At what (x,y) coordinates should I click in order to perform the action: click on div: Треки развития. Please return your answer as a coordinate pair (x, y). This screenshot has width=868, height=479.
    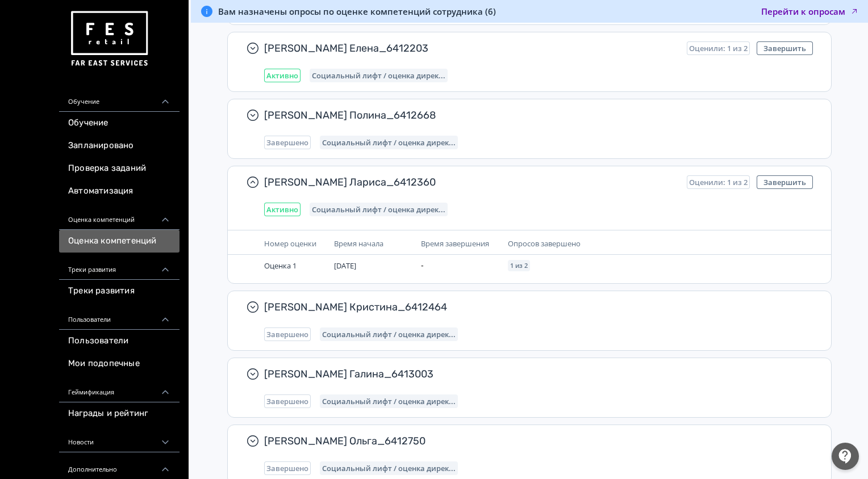
    Looking at the image, I should click on (119, 266).